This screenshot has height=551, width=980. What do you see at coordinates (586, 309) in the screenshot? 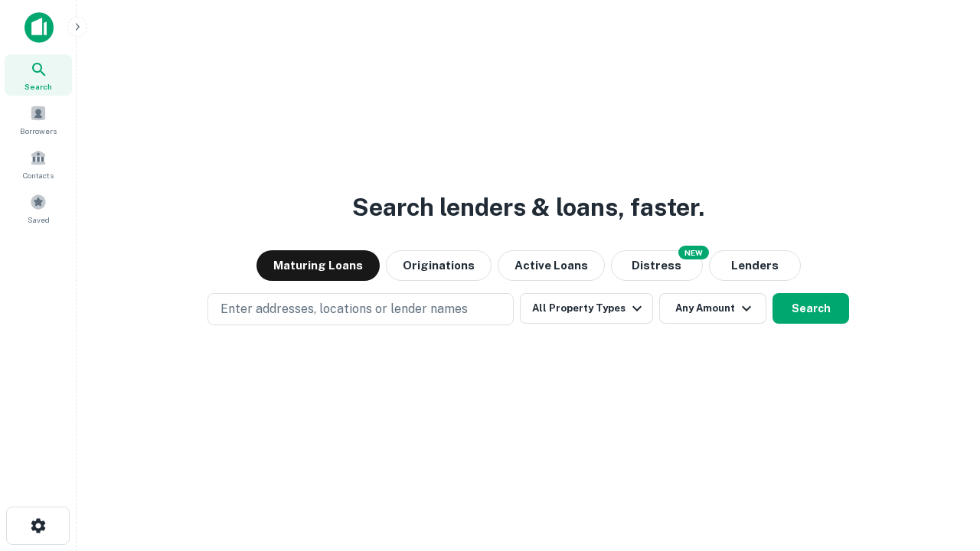
I see `button: All Property Types` at bounding box center [586, 309].